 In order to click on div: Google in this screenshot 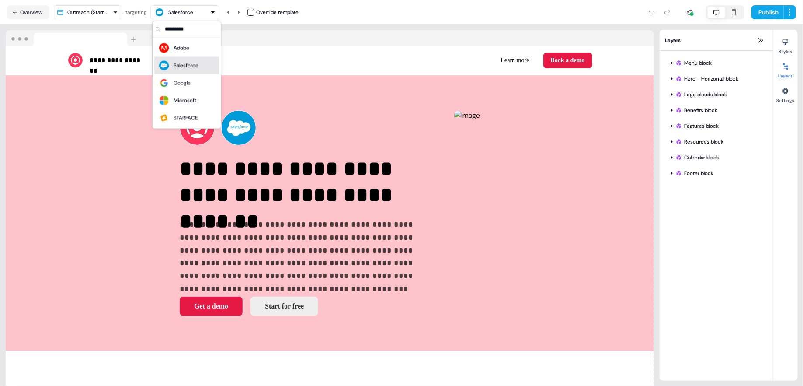, I will do `click(182, 83)`.